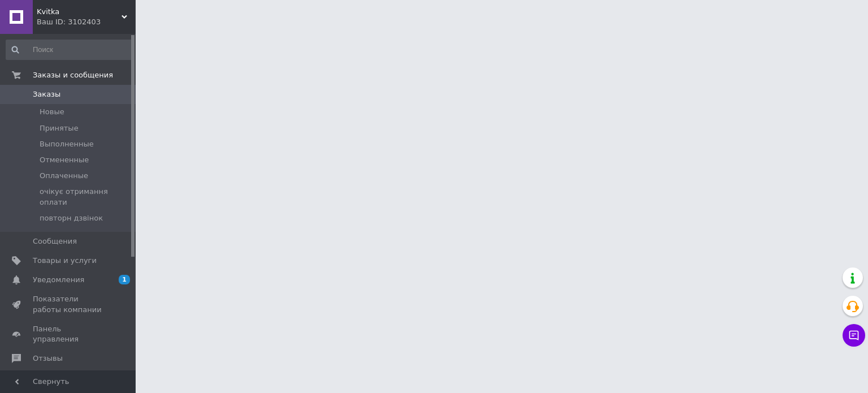  Describe the element at coordinates (71, 218) in the screenshot. I see `span: повторн дзвінок` at that location.